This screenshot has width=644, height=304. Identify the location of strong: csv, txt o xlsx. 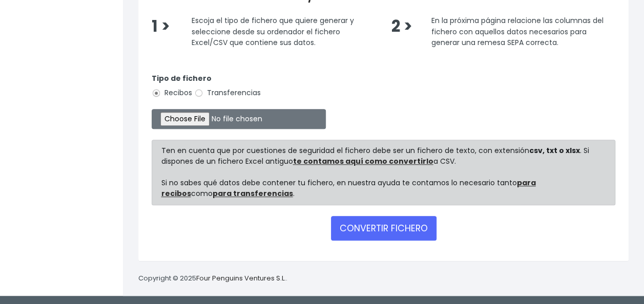
(555, 151).